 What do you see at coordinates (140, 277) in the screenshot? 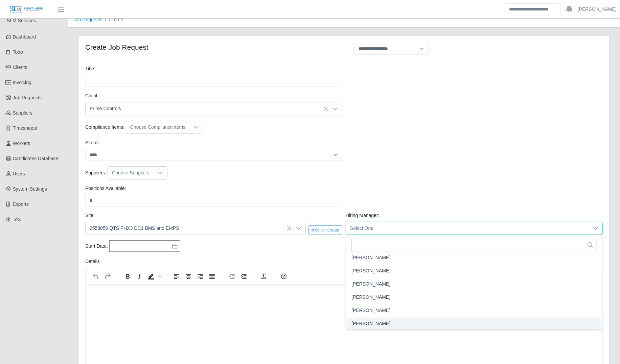
I see `button: Italic` at bounding box center [140, 277].